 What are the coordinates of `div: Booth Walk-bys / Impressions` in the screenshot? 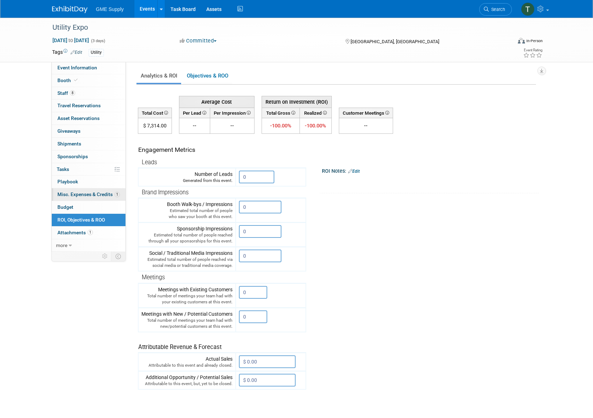 It's located at (187, 210).